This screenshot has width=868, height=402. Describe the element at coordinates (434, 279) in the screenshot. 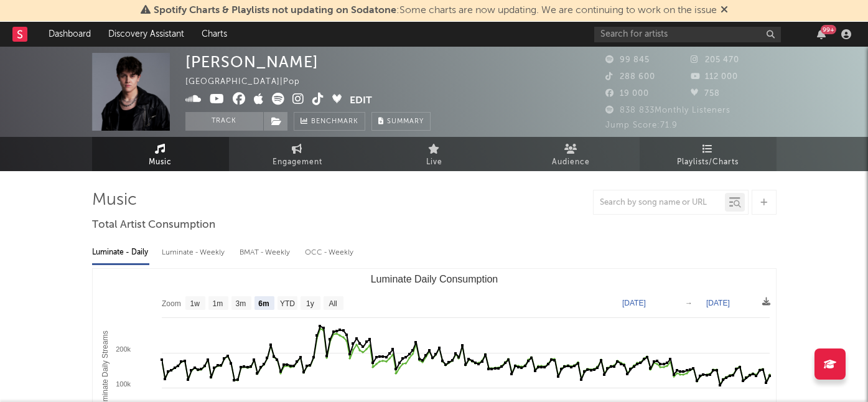

I see `text: Luminate Daily Consumption` at that location.